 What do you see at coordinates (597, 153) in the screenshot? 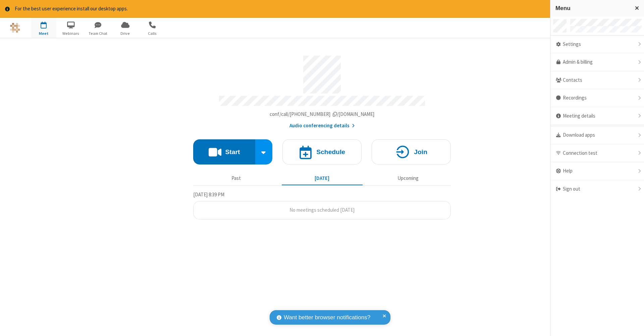
I see `div: Connection test` at bounding box center [597, 153].